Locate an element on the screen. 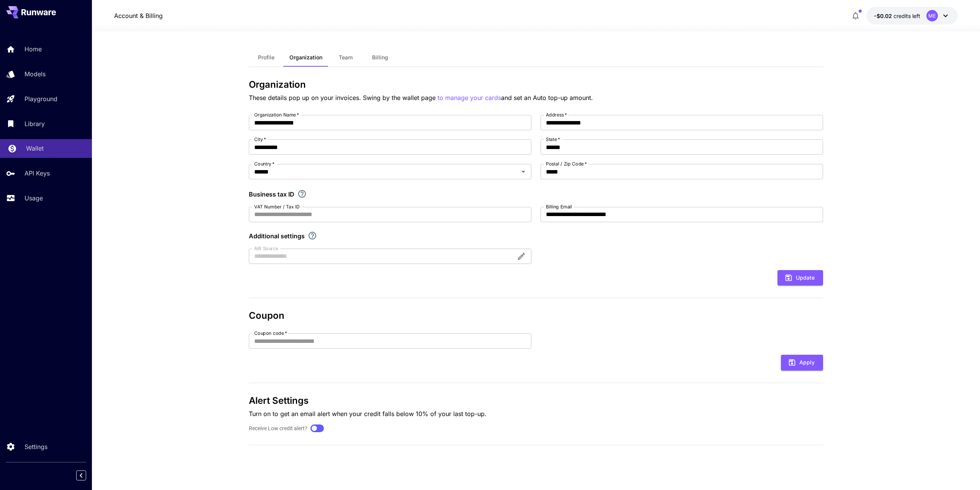 This screenshot has height=490, width=980. p: Business tax ID is located at coordinates (272, 194).